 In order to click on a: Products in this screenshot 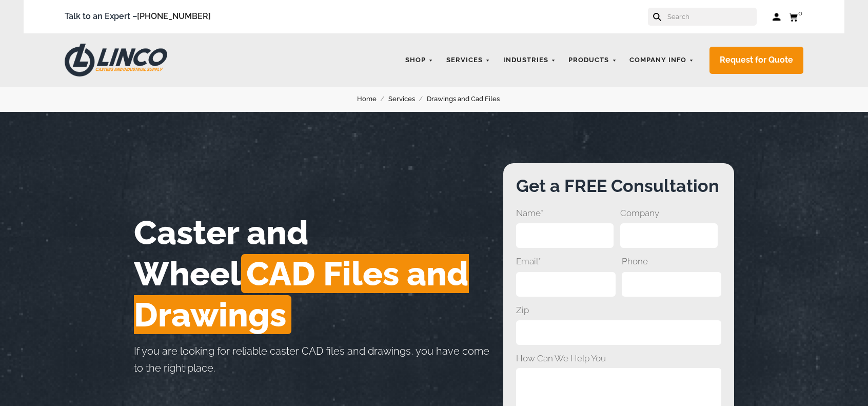, I will do `click(593, 60)`.